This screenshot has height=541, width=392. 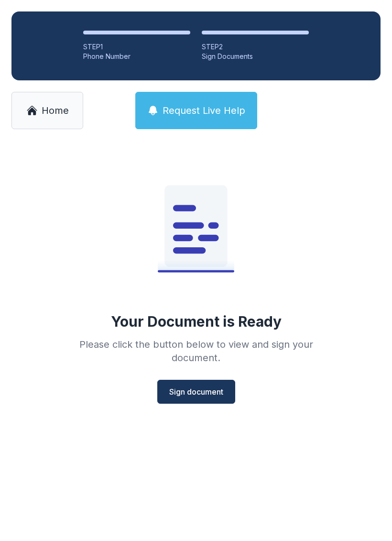 What do you see at coordinates (196, 322) in the screenshot?
I see `div: Your Document is Ready` at bounding box center [196, 322].